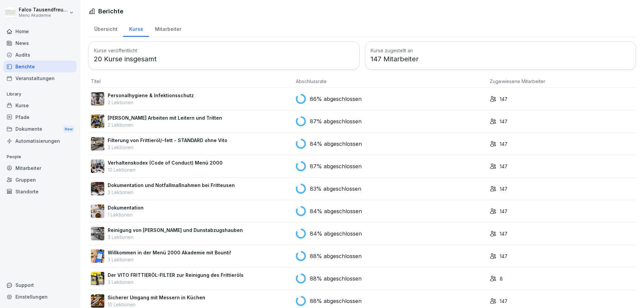 The width and height of the screenshot is (644, 308). Describe the element at coordinates (170, 253) in the screenshot. I see `p: Willkommen in der Menü 2000 Akademie mit Bounti!` at that location.